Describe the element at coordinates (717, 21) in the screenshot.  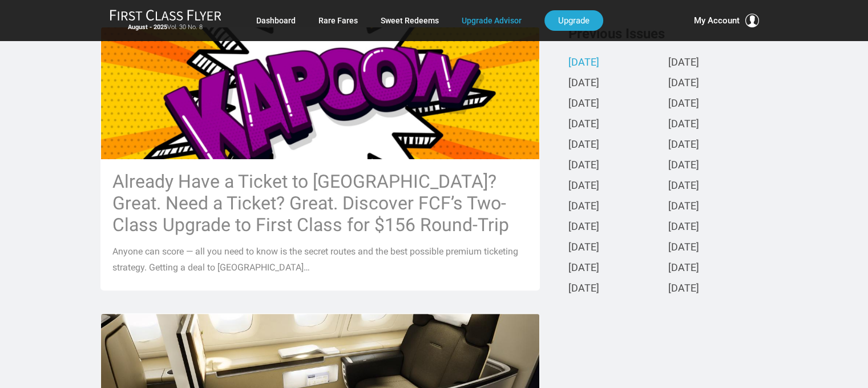
I see `span: My Account` at that location.